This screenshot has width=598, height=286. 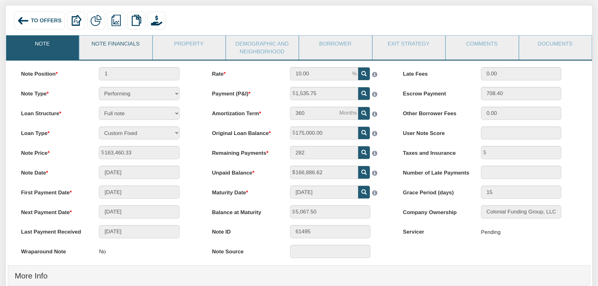 I want to click on label: Taxes and Insurance, so click(x=436, y=151).